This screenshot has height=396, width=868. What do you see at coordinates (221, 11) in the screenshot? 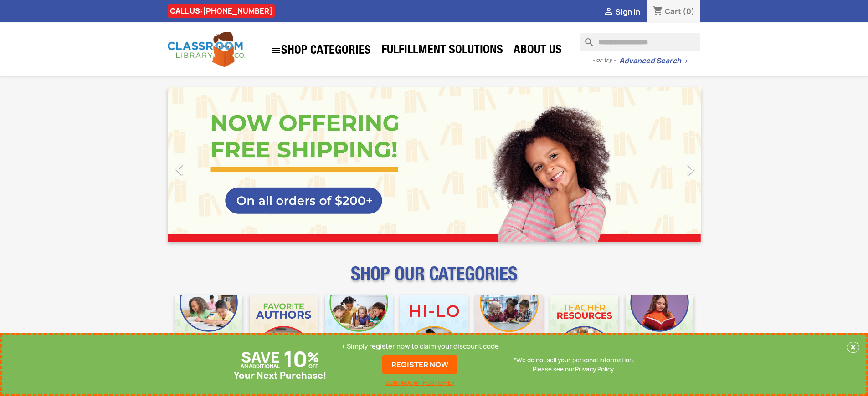
I see `div: CALL US:` at bounding box center [221, 11].